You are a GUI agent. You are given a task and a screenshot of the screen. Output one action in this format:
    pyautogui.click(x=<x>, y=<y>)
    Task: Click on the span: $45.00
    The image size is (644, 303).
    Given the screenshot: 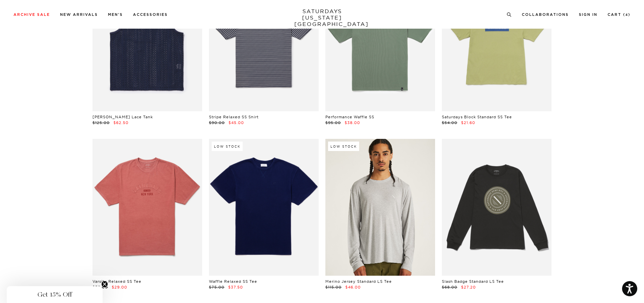 What is the action you would take?
    pyautogui.click(x=236, y=123)
    